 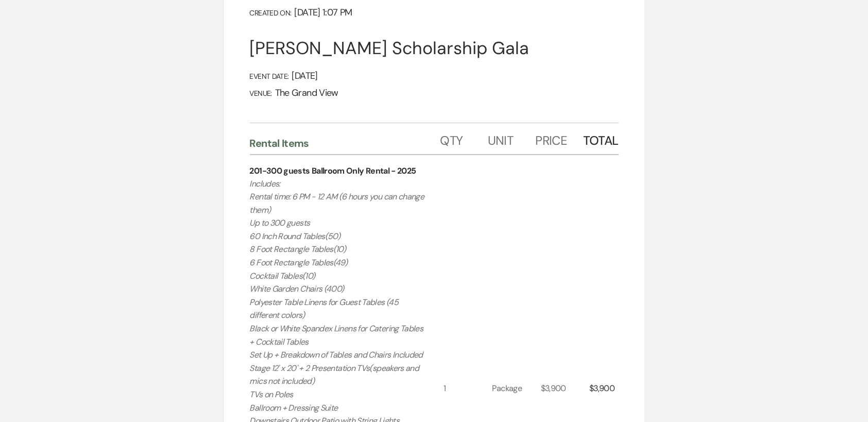 I want to click on span: Venue:, so click(x=261, y=93).